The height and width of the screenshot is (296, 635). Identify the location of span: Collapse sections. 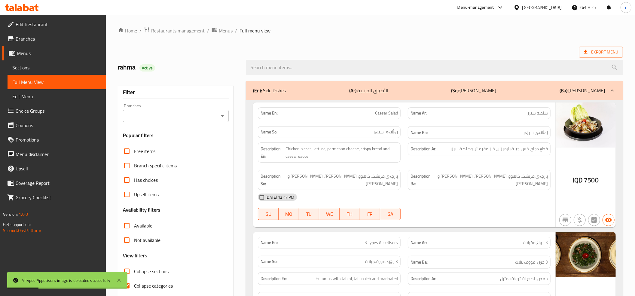
(151, 271).